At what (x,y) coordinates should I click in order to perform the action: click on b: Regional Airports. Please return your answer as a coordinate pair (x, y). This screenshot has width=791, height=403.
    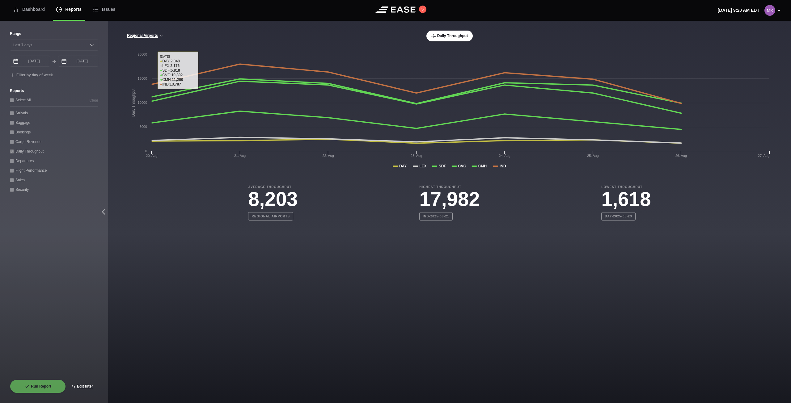
    Looking at the image, I should click on (271, 216).